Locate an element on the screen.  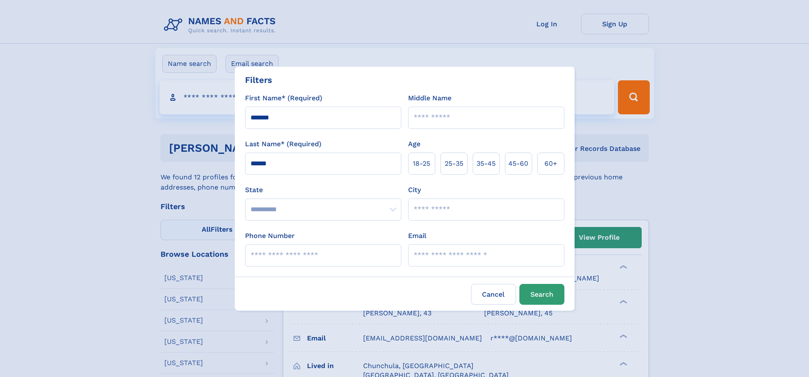
span: 35‑45 is located at coordinates (486, 163).